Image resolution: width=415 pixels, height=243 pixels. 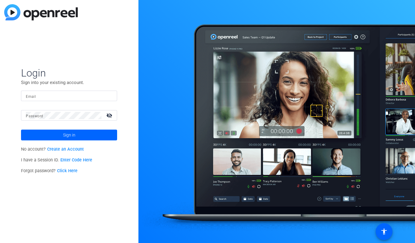 I want to click on mat-label: Password, so click(x=34, y=116).